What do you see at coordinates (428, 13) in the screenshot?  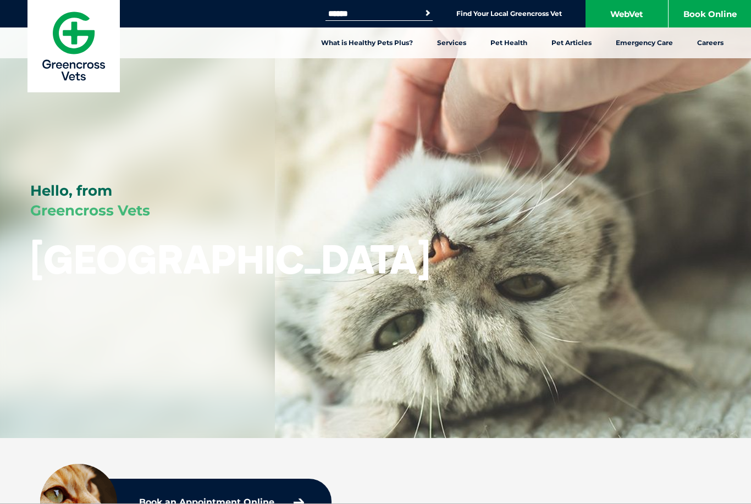 I see `button: Search` at bounding box center [428, 13].